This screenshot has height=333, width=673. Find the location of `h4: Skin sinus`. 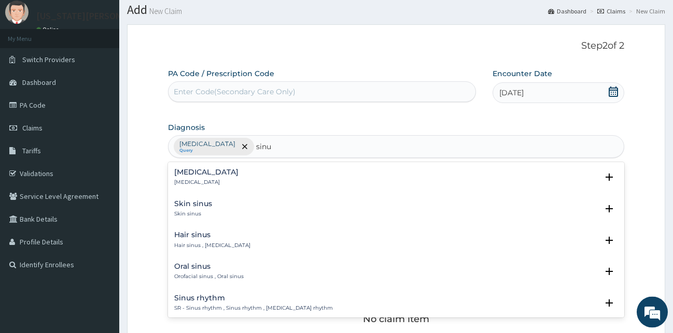

h4: Skin sinus is located at coordinates (193, 204).